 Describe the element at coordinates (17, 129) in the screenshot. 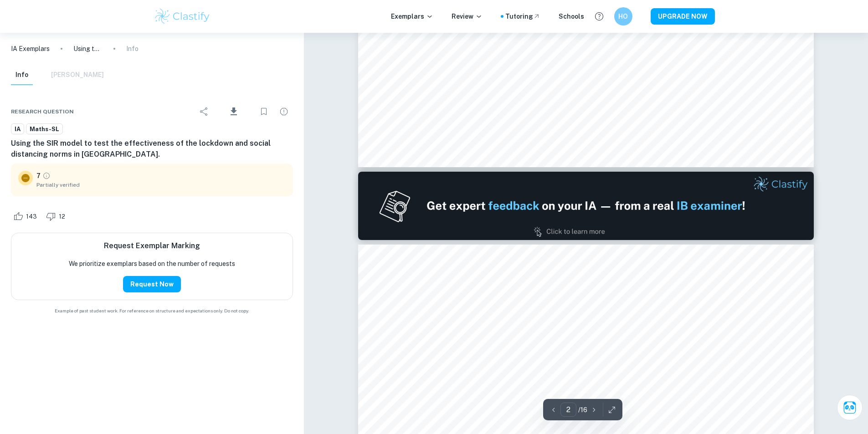

I see `a: IA` at that location.